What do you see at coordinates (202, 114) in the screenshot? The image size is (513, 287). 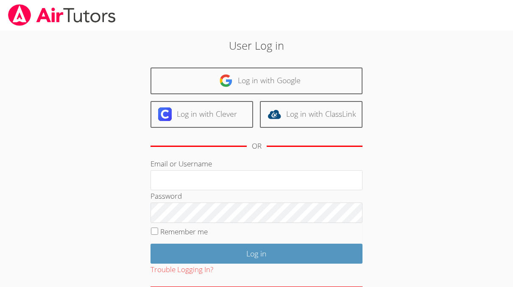 I see `a: Log in with Clever` at bounding box center [202, 114].